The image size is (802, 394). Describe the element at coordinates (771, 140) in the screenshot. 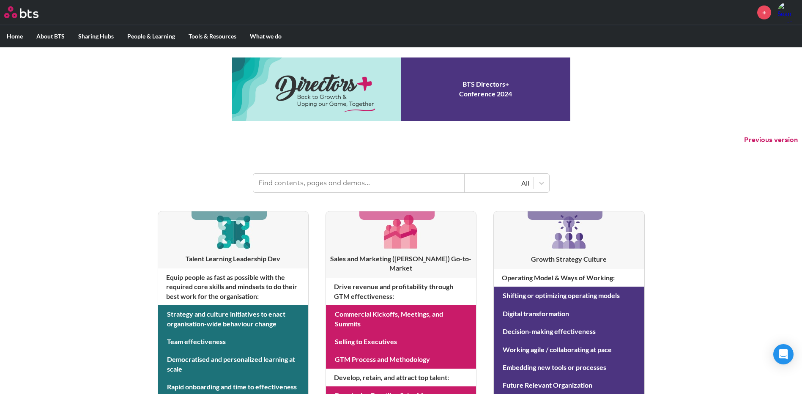

I see `button: Previous version` at that location.